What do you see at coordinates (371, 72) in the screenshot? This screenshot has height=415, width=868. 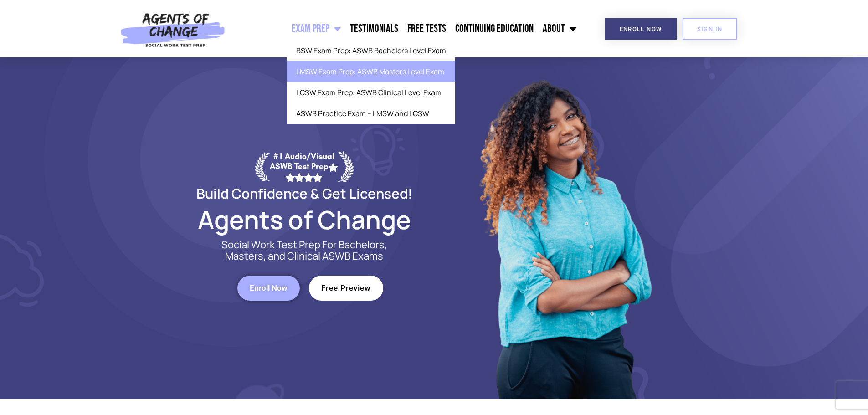 I see `a: LMSW Exam Prep: ASWB Masters Level Exam` at bounding box center [371, 72].